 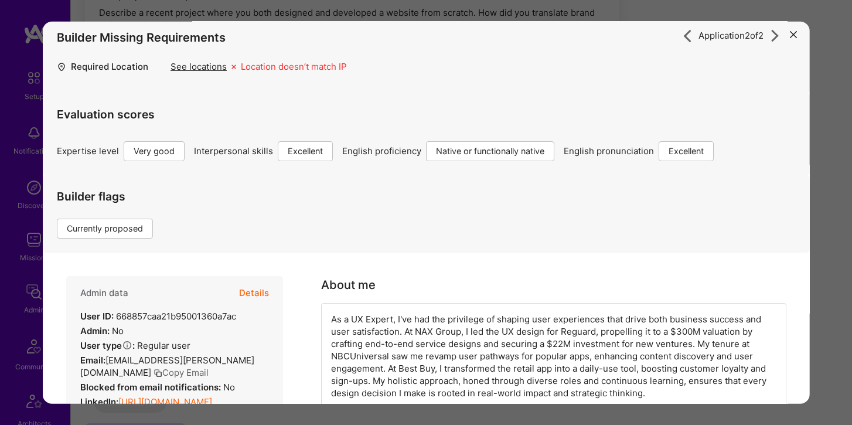 I want to click on div: Regular user, so click(x=135, y=345).